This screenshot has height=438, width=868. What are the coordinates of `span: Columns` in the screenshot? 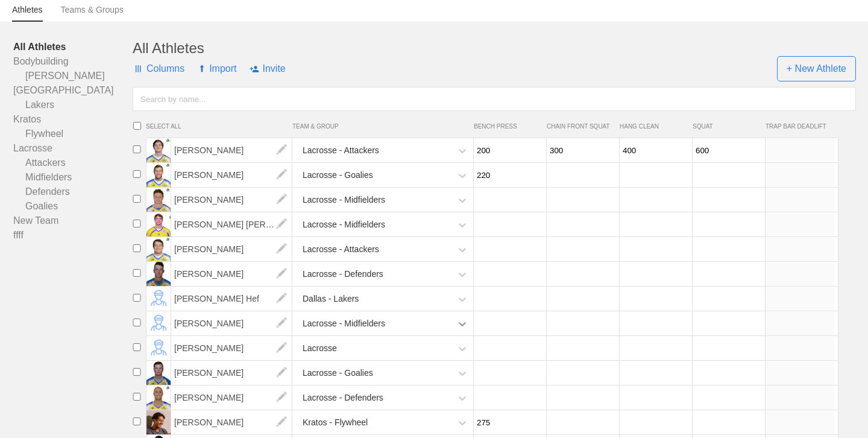 It's located at (158, 69).